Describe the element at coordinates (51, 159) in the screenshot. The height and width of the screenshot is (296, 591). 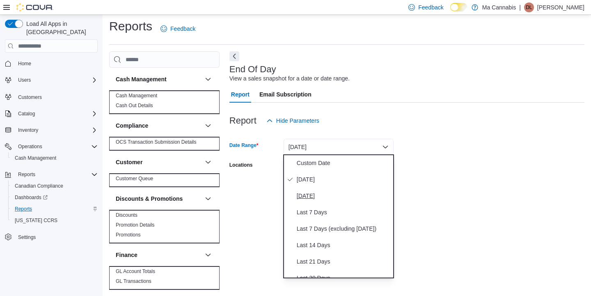
I see `nav: Complex example` at that location.